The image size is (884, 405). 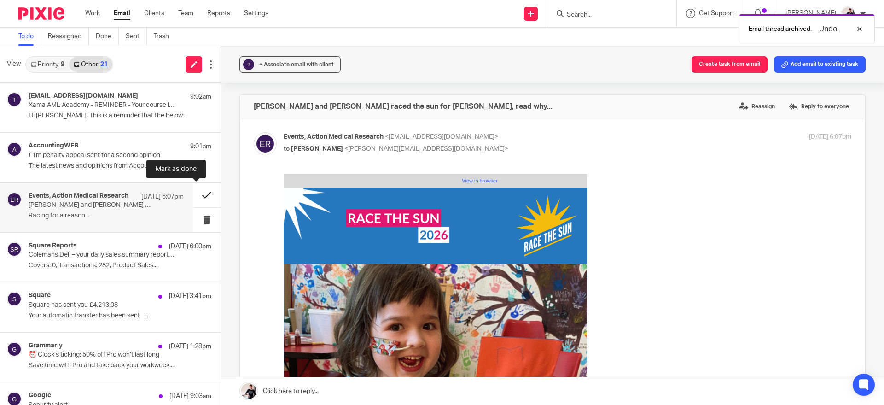 What do you see at coordinates (102, 105) in the screenshot?
I see `p: Xama AML Academy - REMINDER - Your course is now available` at bounding box center [102, 105].